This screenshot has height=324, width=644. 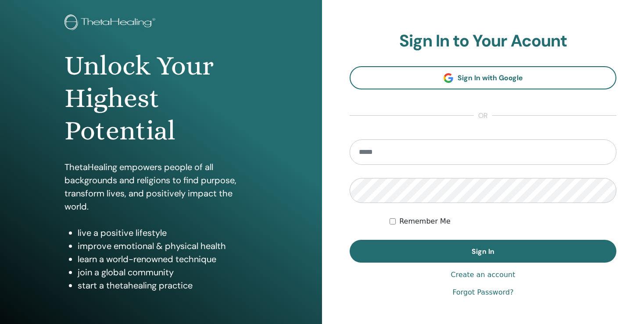 I want to click on span: Sign In with Google, so click(x=490, y=78).